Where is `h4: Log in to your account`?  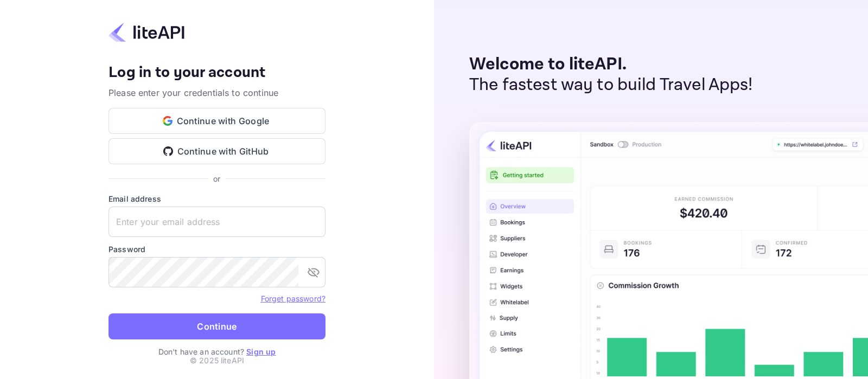
h4: Log in to your account is located at coordinates (217, 73).